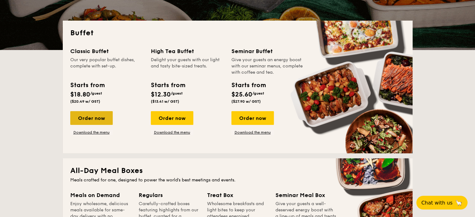 The height and width of the screenshot is (217, 475). Describe the element at coordinates (436, 202) in the screenshot. I see `span: Chat with us` at that location.